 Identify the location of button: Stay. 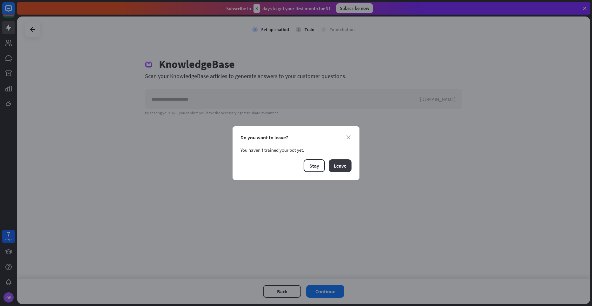
(314, 166).